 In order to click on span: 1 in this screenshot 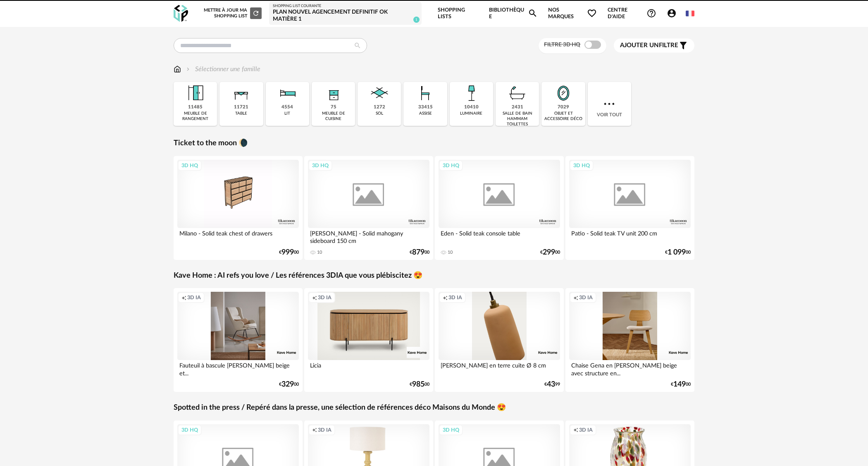, I will do `click(416, 19)`.